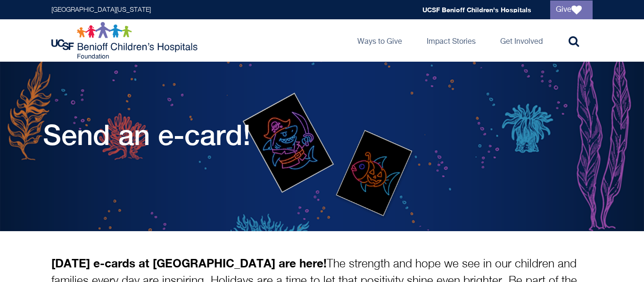  What do you see at coordinates (380, 41) in the screenshot?
I see `a: Ways to Give` at bounding box center [380, 41].